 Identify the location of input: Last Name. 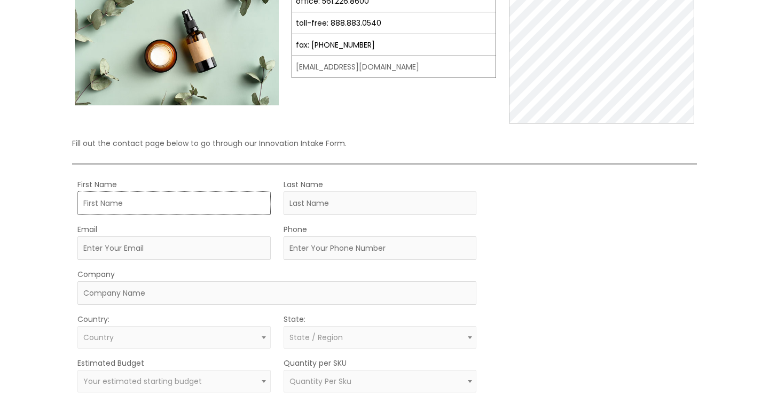
(380, 203).